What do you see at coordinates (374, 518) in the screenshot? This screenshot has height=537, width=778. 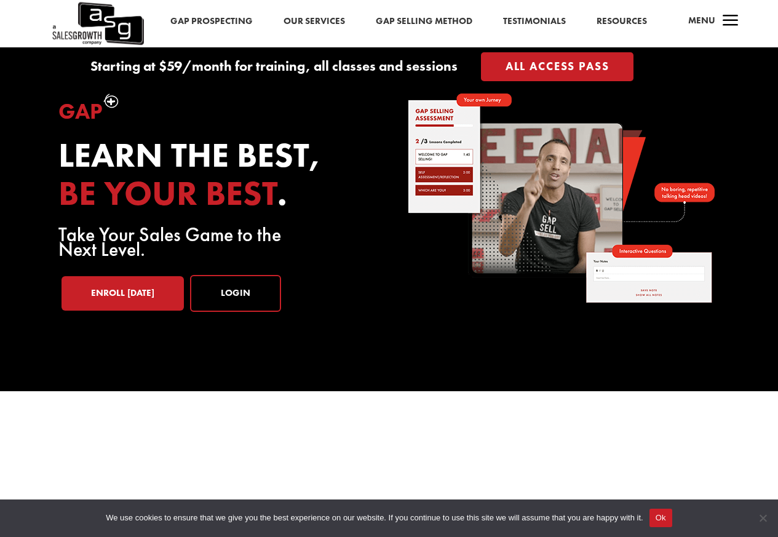 I see `span: We use cookies to ensure that we give you the best experience on our website. If you continue to ...` at bounding box center [374, 518].